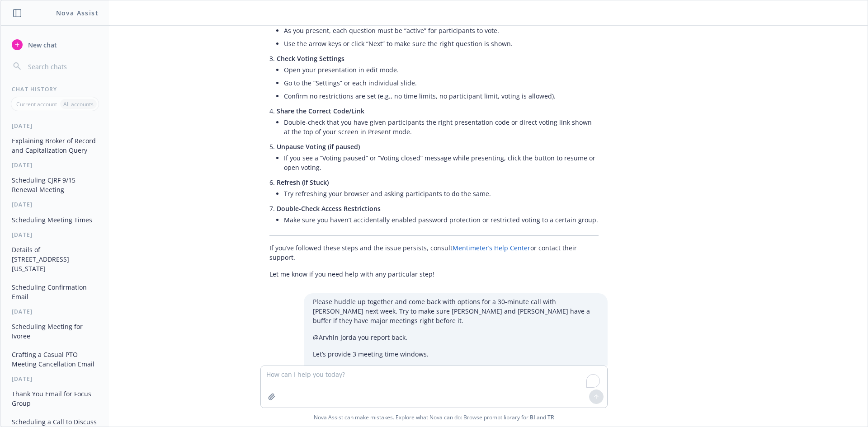  I want to click on button: Scheduling Meeting for Ivoree, so click(55, 331).